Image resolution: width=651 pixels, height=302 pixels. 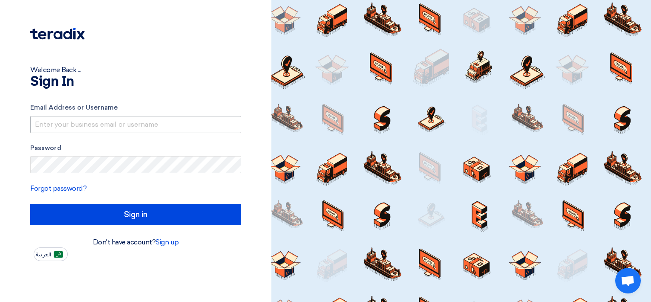 I want to click on input: Sign in, so click(x=136, y=214).